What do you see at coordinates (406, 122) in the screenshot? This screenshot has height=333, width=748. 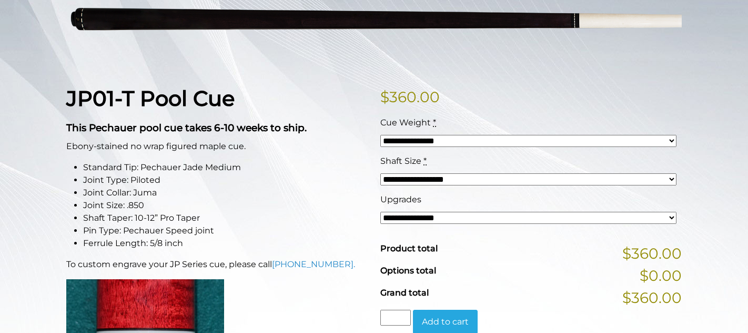 I see `span: Cue Weight` at bounding box center [406, 122].